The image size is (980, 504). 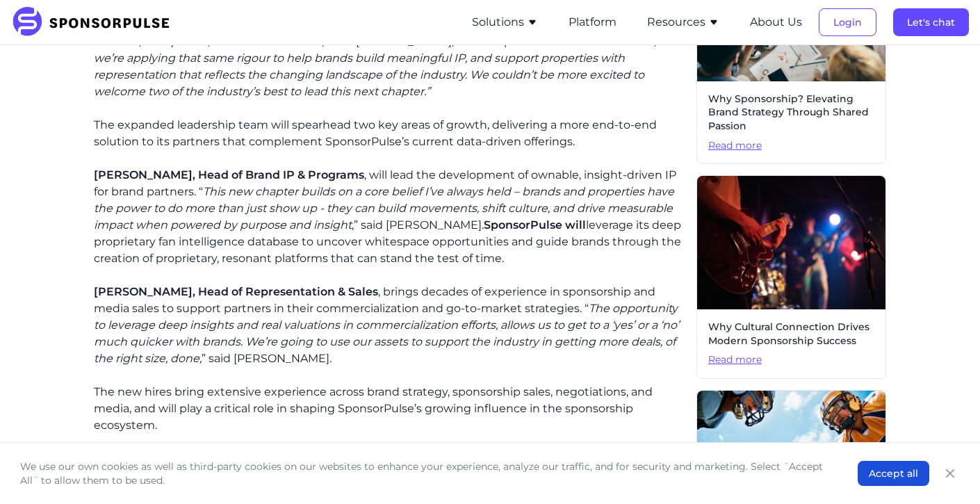 What do you see at coordinates (931, 22) in the screenshot?
I see `button: Let's chat` at bounding box center [931, 22].